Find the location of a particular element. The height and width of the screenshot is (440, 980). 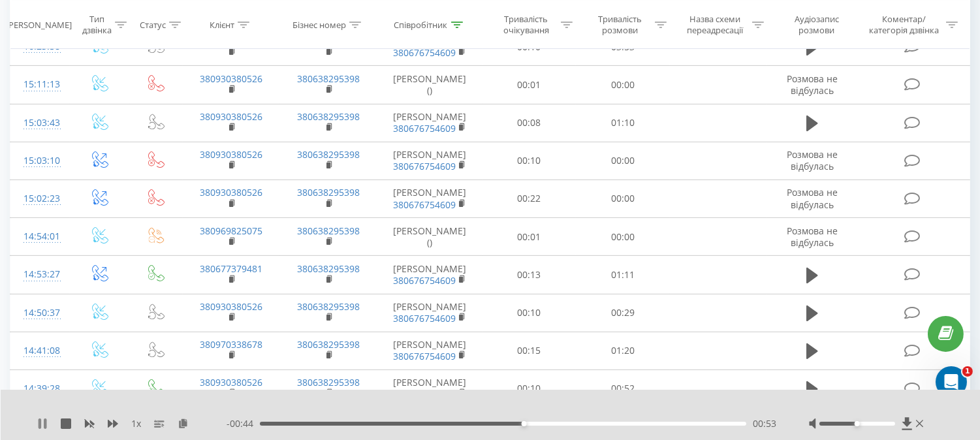

div: 15:03:43 is located at coordinates (40, 123).